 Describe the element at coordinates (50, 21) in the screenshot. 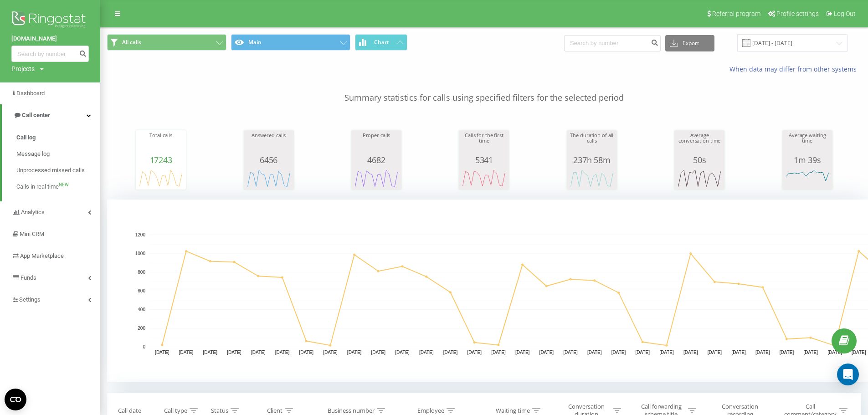

I see `img: Ringostat logo` at that location.